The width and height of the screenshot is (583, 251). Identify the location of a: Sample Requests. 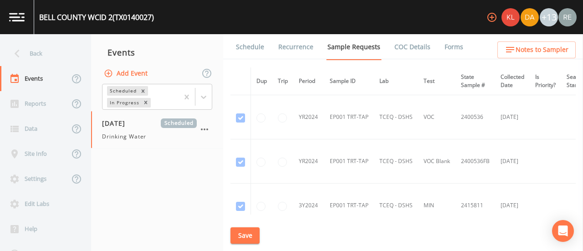
(354, 47).